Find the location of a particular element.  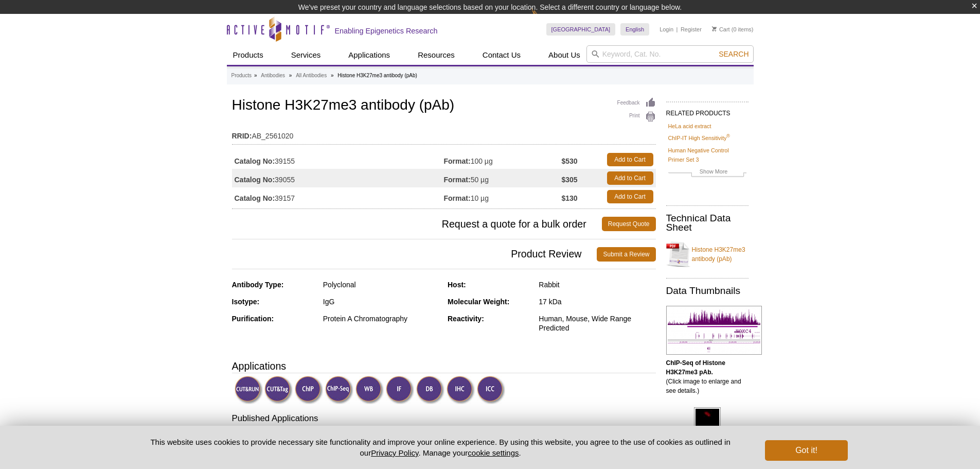

a: Show More is located at coordinates (707, 172).